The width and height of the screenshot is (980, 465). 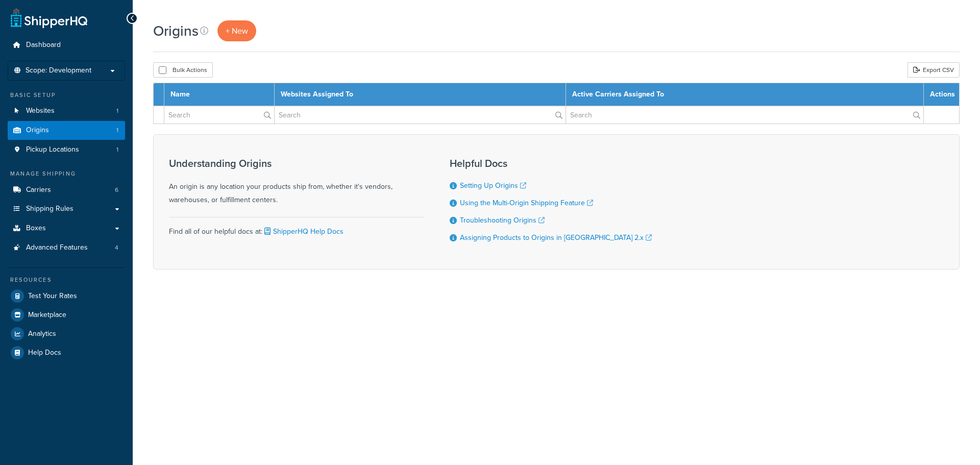 What do you see at coordinates (52, 296) in the screenshot?
I see `span: Test Your Rates` at bounding box center [52, 296].